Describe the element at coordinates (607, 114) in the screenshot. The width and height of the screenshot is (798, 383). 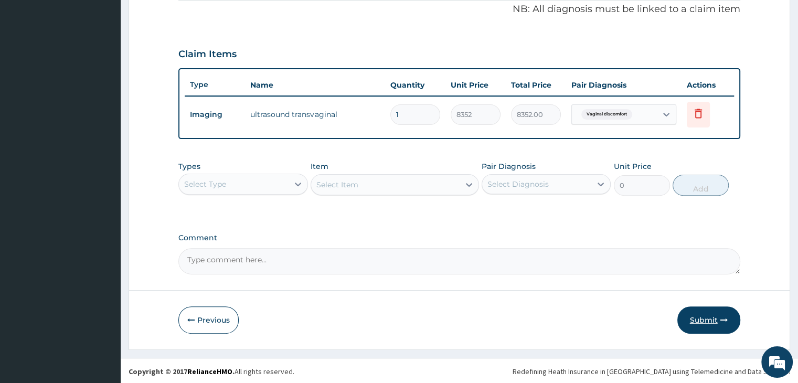
I see `span: Vaginal discomfort` at that location.